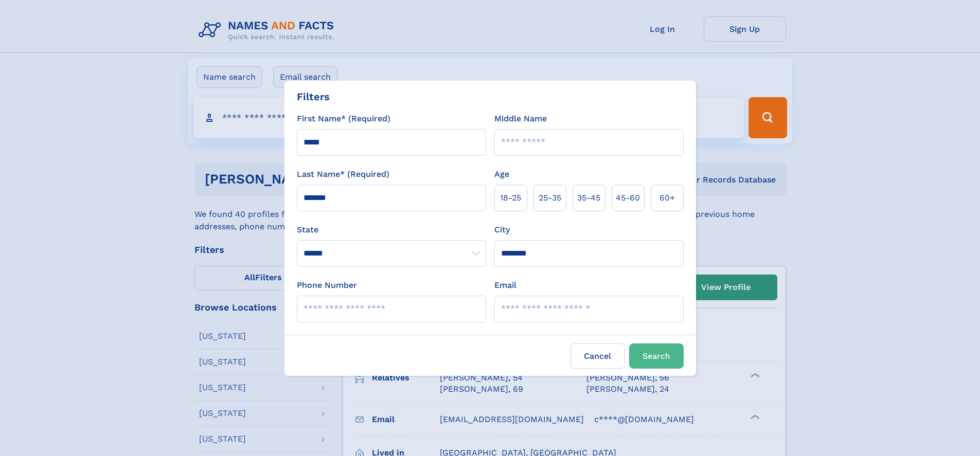 The width and height of the screenshot is (980, 456). I want to click on button: Search, so click(656, 356).